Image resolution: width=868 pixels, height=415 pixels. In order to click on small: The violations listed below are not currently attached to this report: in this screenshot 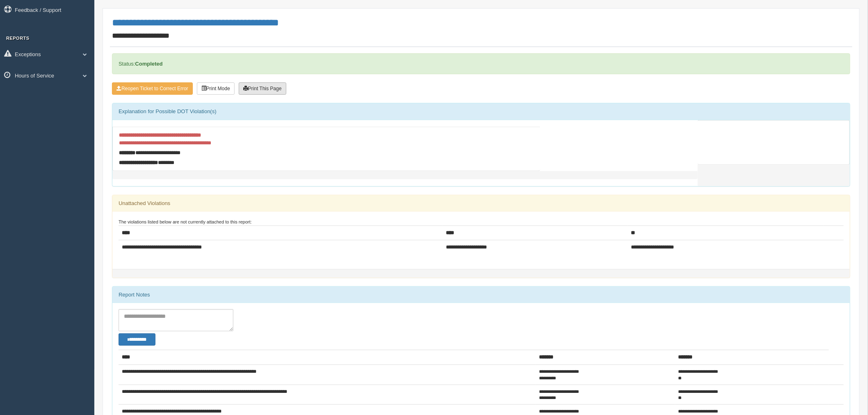, I will do `click(185, 222)`.